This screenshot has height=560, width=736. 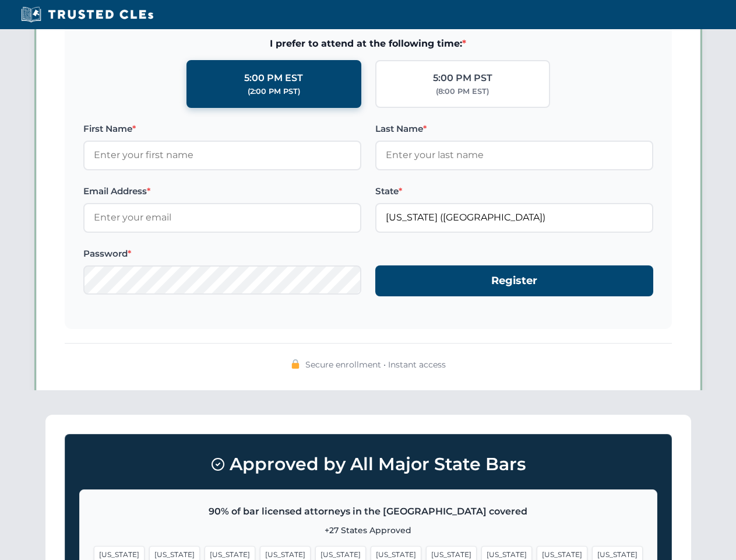 I want to click on input: Enter your first name, so click(x=222, y=155).